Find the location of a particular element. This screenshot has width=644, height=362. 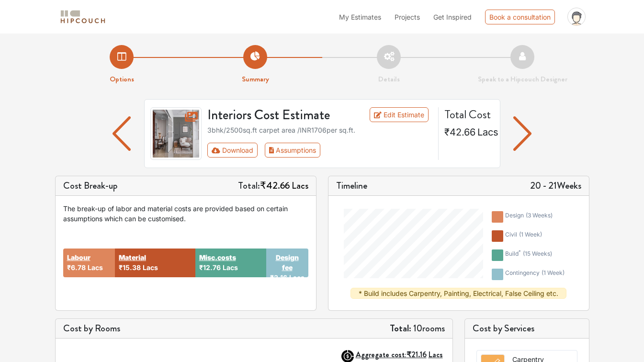

img: logo-horizontal.svg is located at coordinates (83, 17).